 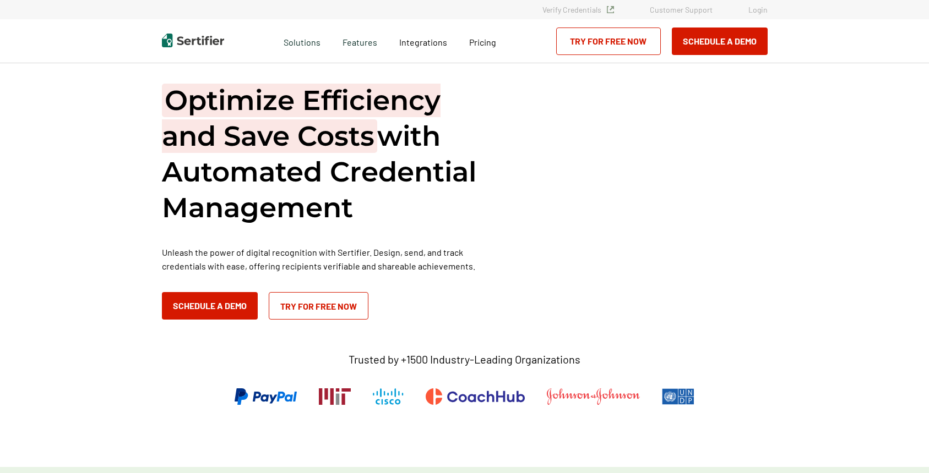 I want to click on span: Solutions, so click(x=302, y=41).